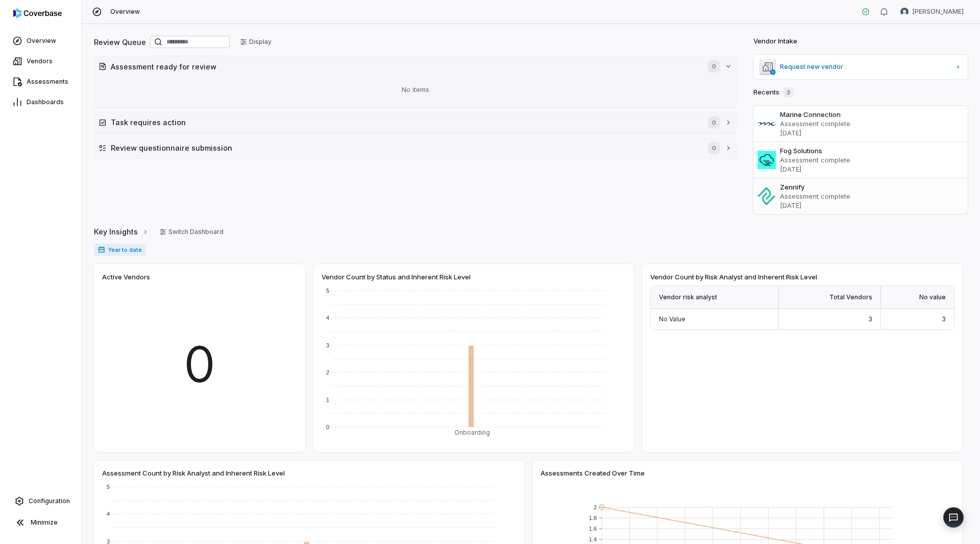  What do you see at coordinates (415, 90) in the screenshot?
I see `div: No items` at bounding box center [415, 90].